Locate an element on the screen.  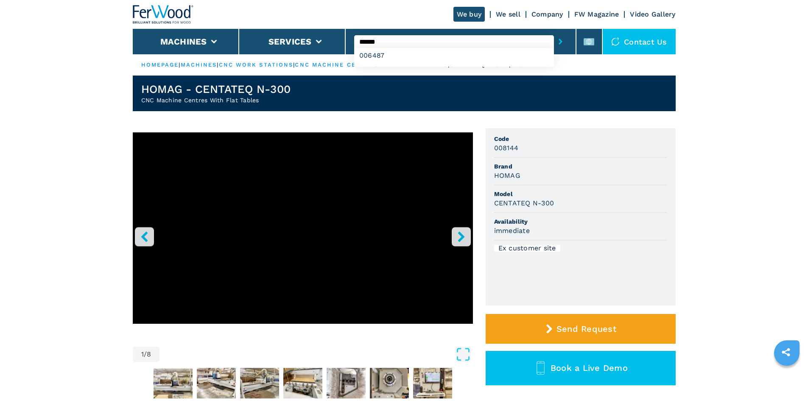
div: Contact us is located at coordinates (639, 42).